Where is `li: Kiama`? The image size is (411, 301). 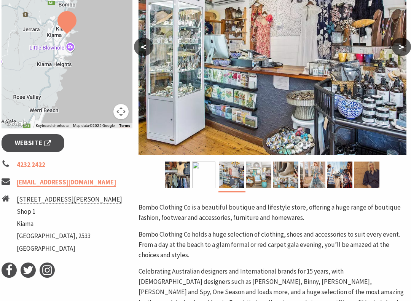 li: Kiama is located at coordinates (69, 223).